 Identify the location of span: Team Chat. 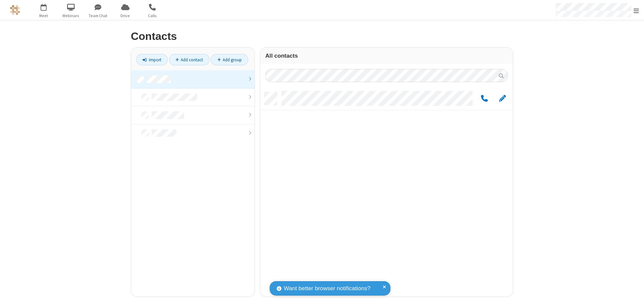
(98, 16).